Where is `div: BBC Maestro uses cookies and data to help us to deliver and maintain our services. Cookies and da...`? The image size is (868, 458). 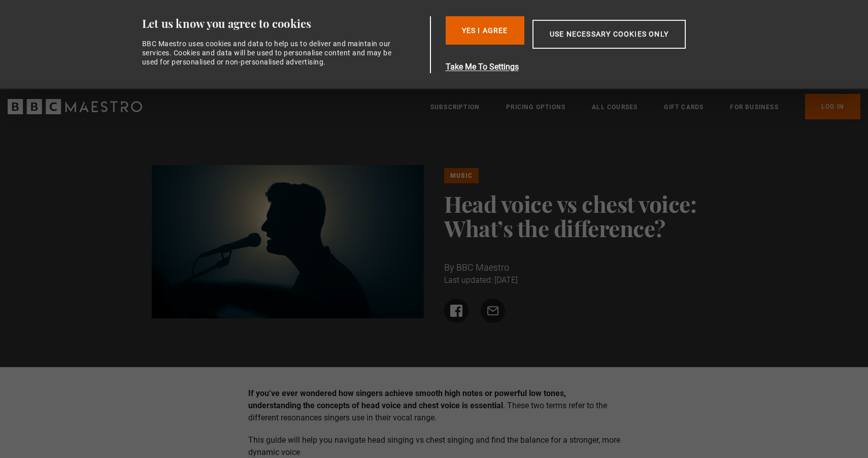
div: BBC Maestro uses cookies and data to help us to deliver and maintain our services. Cookies and da... is located at coordinates (270, 53).